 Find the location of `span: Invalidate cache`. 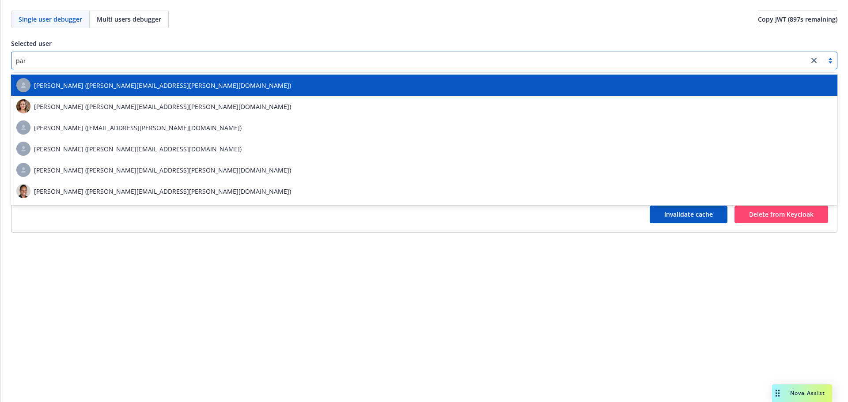

span: Invalidate cache is located at coordinates (689, 214).